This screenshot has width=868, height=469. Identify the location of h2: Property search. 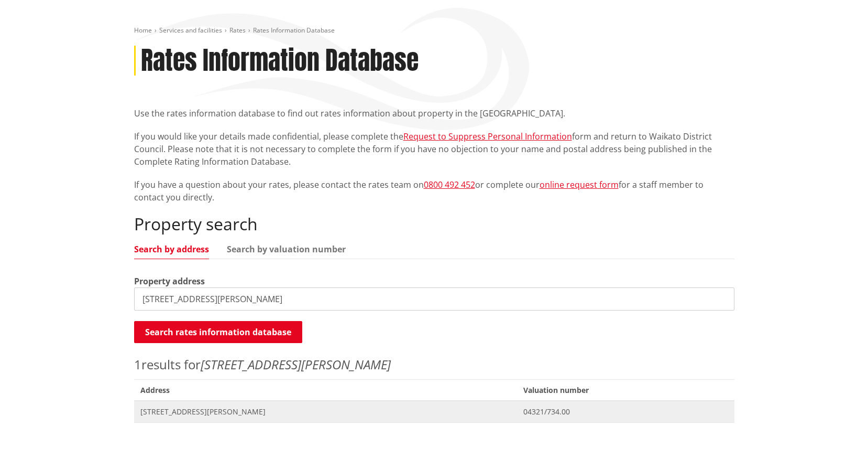
(434, 224).